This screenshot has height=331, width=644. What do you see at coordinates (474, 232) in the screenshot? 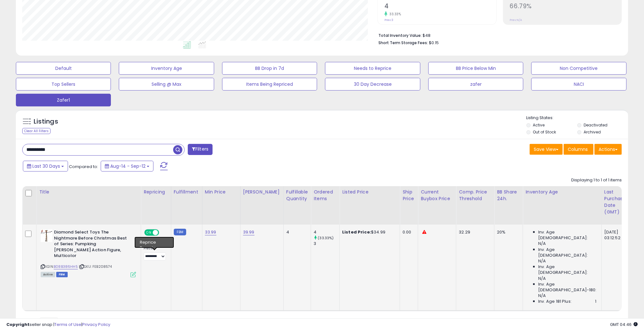
I see `div: 32.29` at bounding box center [474, 232].